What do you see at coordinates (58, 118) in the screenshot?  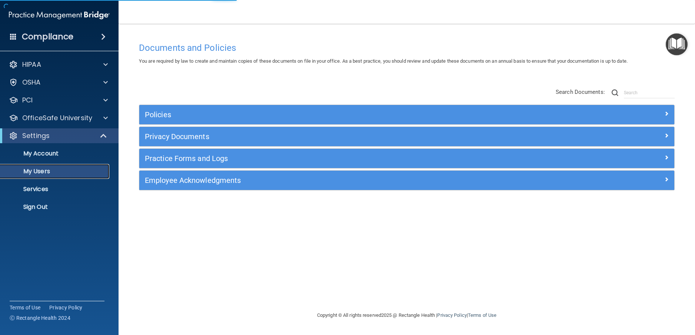 I see `a: OfficeSafe University` at bounding box center [58, 118].